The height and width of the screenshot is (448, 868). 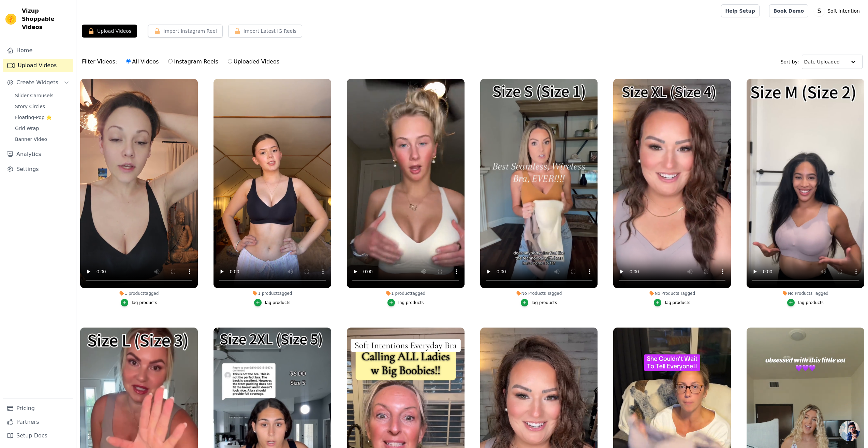 I want to click on input: All Videos, so click(x=128, y=61).